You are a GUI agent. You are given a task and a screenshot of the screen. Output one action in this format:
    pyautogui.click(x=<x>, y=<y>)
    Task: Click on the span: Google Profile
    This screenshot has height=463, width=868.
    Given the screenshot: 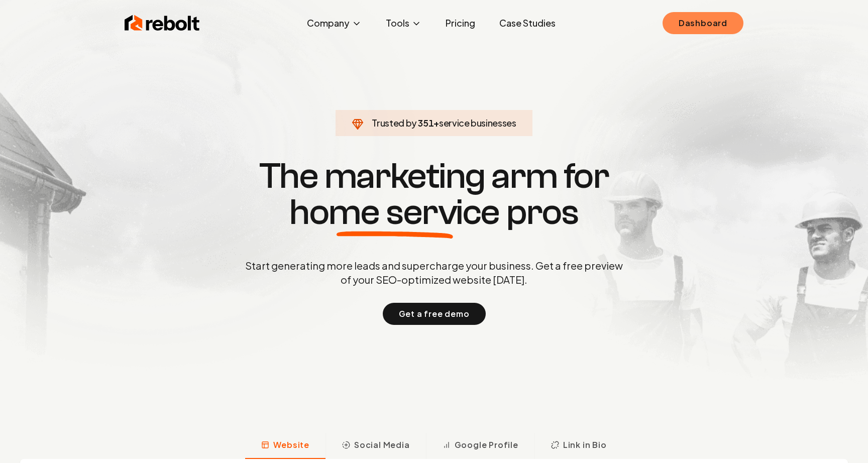 What is the action you would take?
    pyautogui.click(x=487, y=445)
    